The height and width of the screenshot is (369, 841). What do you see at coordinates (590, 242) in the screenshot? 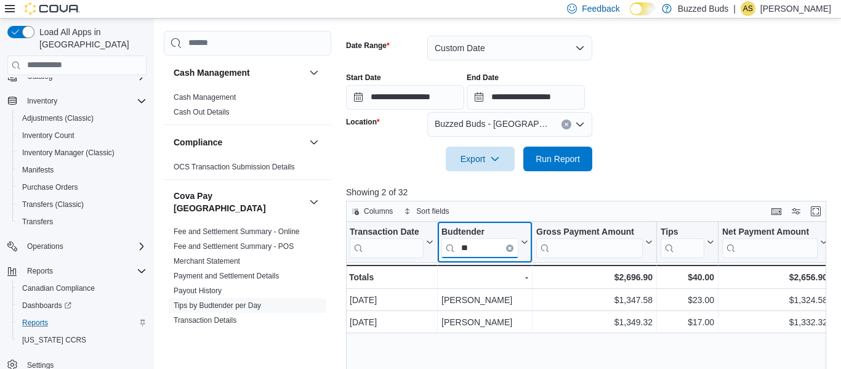
I see `div: Gross Payment Amount` at bounding box center [590, 242].